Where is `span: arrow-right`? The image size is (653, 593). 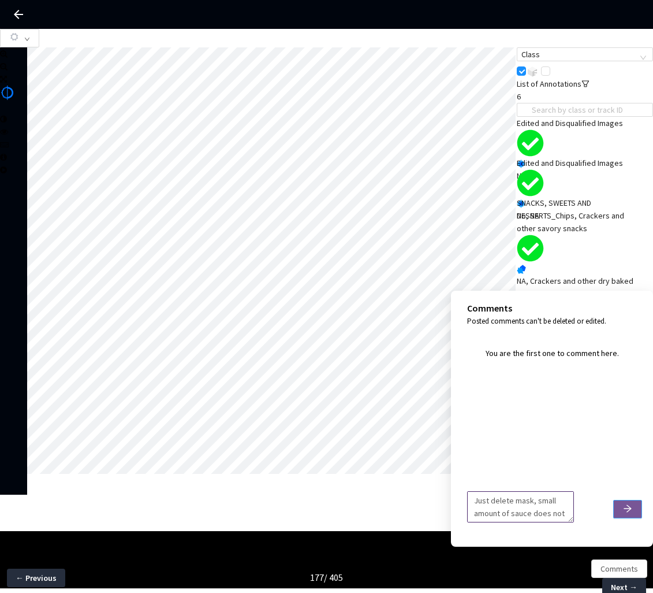 span: arrow-right is located at coordinates (628, 508).